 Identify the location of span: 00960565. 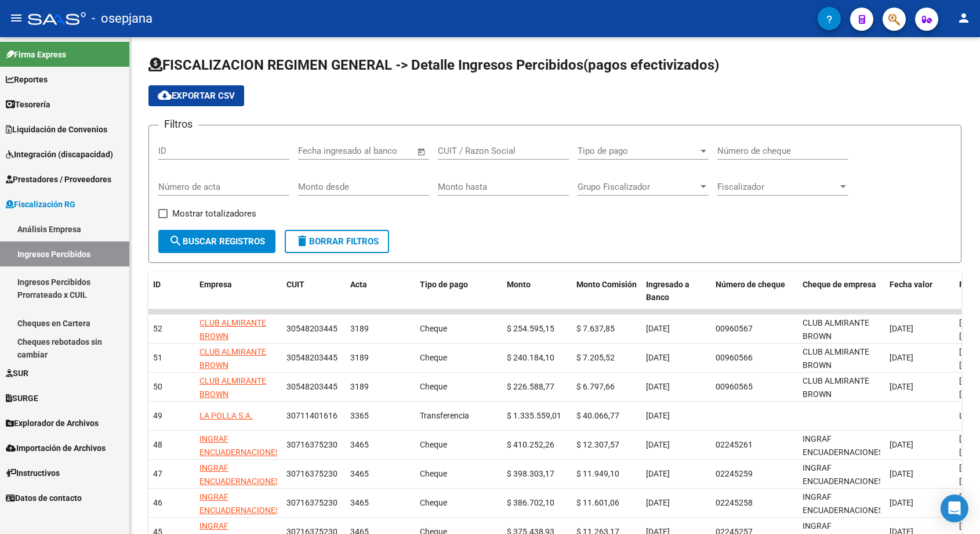
(734, 387).